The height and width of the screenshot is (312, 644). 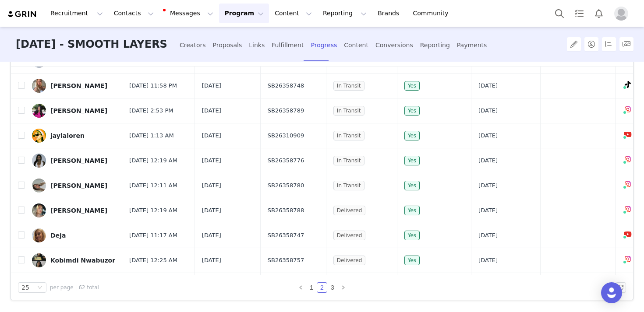 What do you see at coordinates (560, 13) in the screenshot?
I see `button: Search` at bounding box center [560, 13].